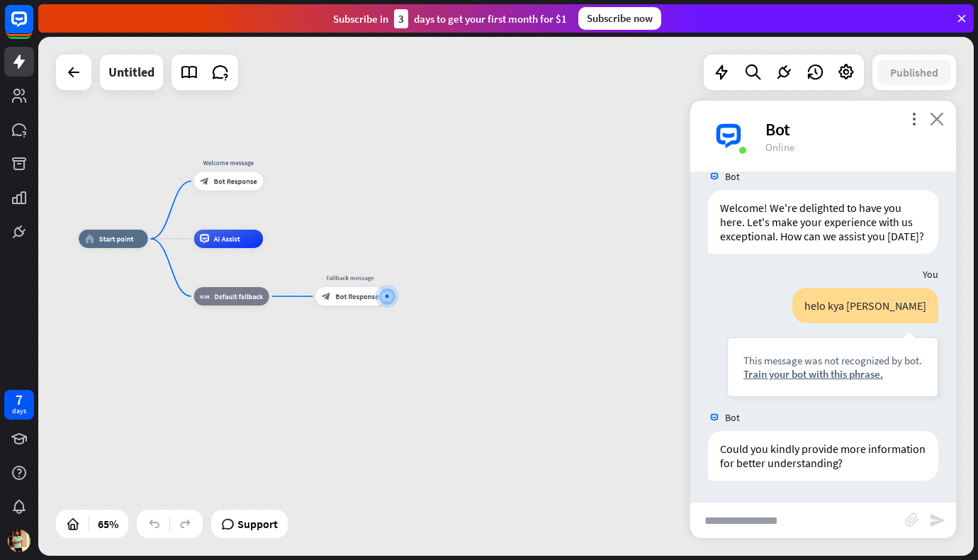 The width and height of the screenshot is (978, 560). Describe the element at coordinates (833, 360) in the screenshot. I see `div: This message was not recognized by bot.` at that location.